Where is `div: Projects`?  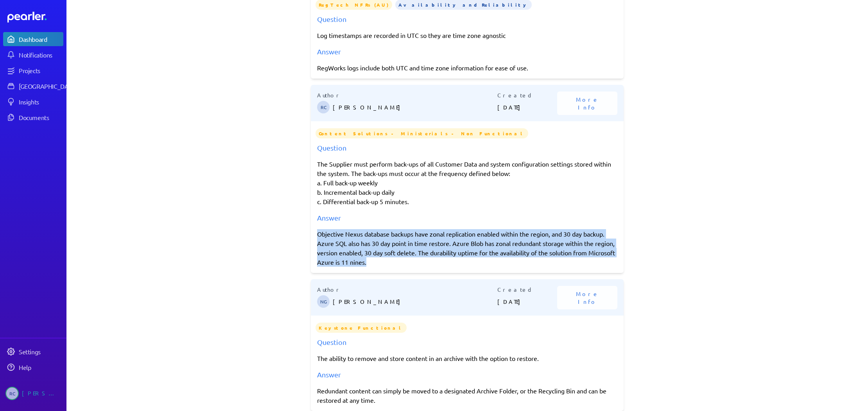 div: Projects is located at coordinates (41, 71).